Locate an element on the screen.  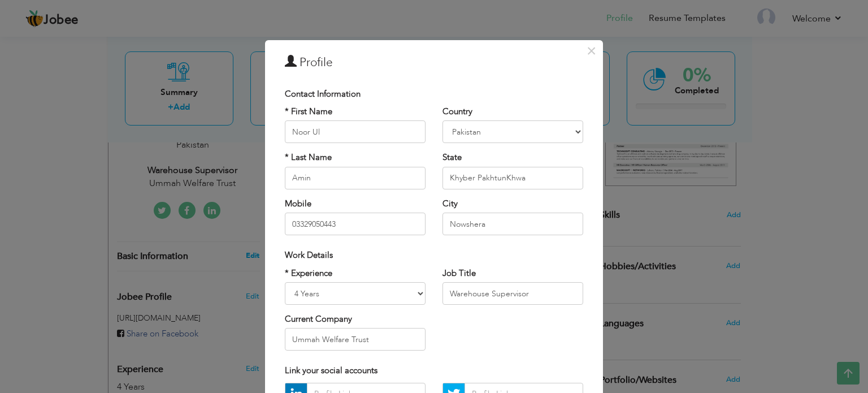
label: * Experience is located at coordinates (309, 273).